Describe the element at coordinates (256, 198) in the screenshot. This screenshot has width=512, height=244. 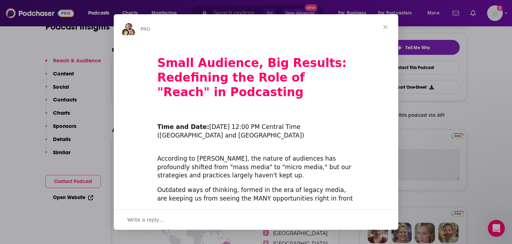
I see `div: Outdated ways of thinking, formed in the era of legacy media, are keeping us from seeing the MANY...` at that location.